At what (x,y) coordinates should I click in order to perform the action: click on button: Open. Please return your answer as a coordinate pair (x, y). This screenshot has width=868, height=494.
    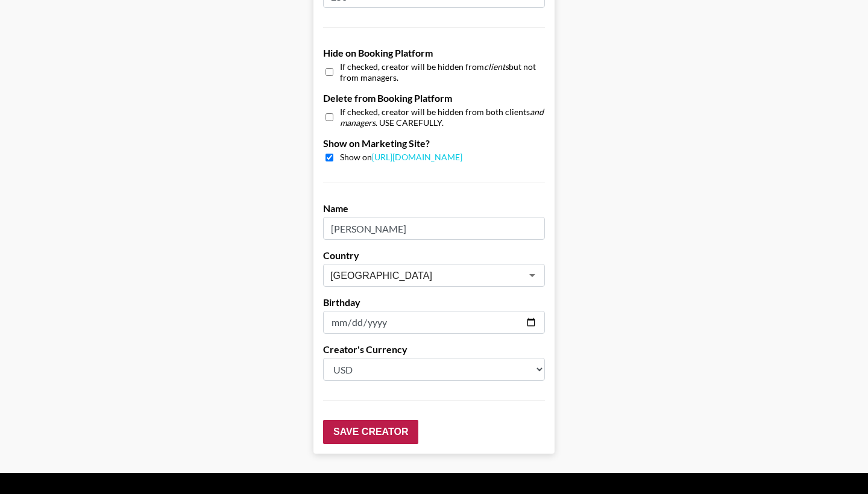
    Looking at the image, I should click on (532, 275).